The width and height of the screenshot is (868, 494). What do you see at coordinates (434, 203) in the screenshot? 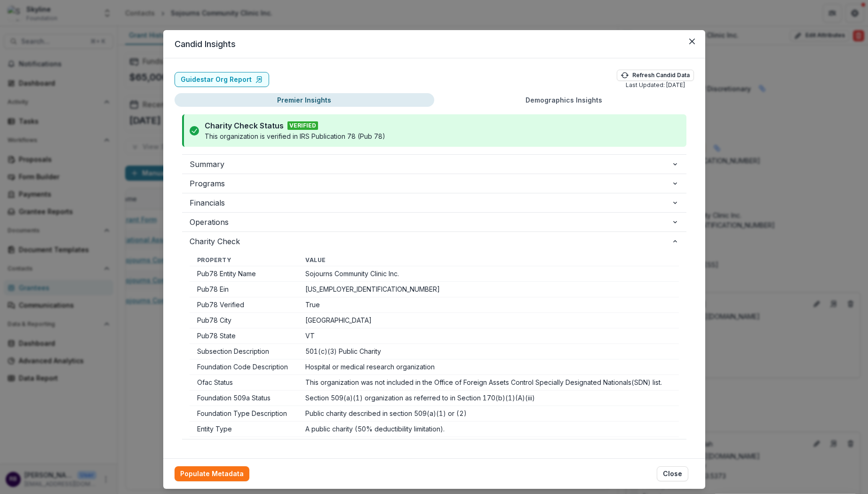
I see `button: Financials` at bounding box center [434, 203].